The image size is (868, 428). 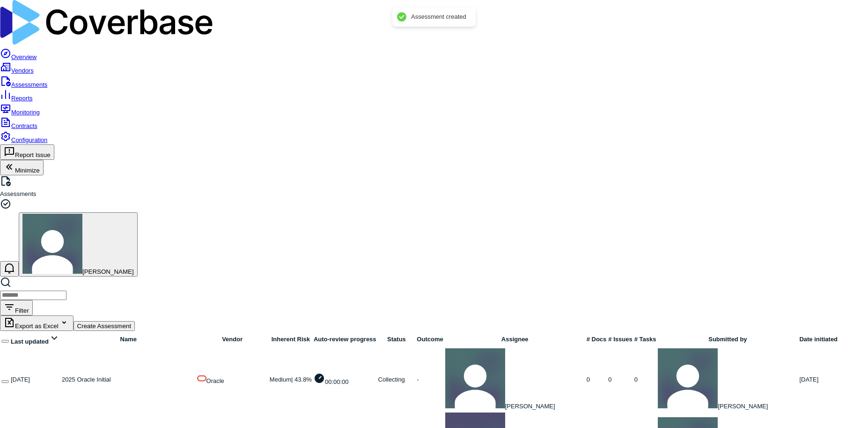 I want to click on div: Last updated, so click(x=35, y=339).